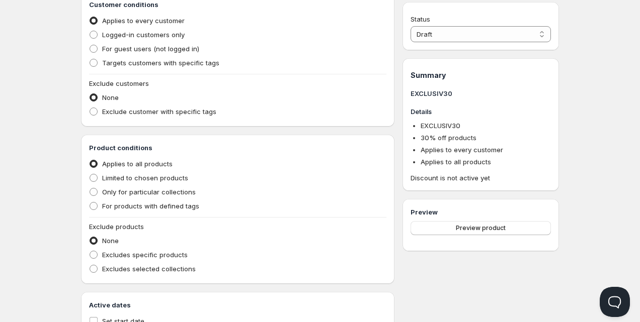 The height and width of the screenshot is (322, 640). Describe the element at coordinates (237, 148) in the screenshot. I see `h3: Product conditions` at that location.